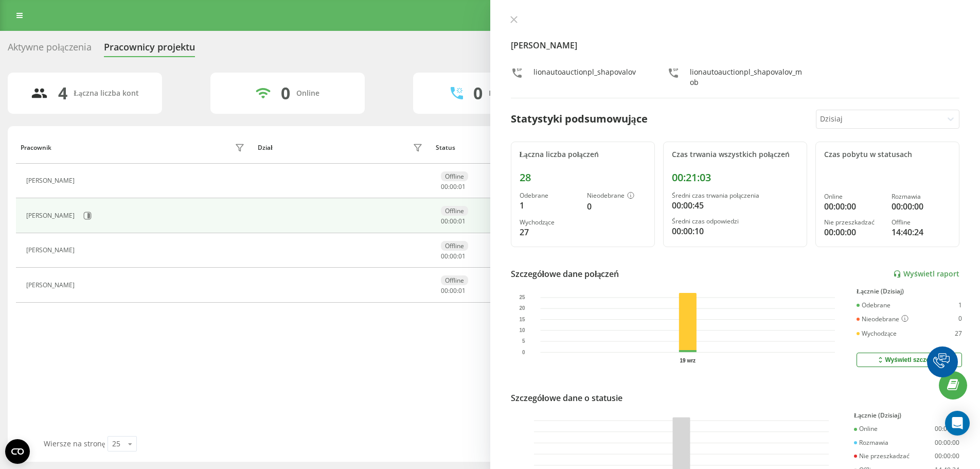  What do you see at coordinates (580, 119) in the screenshot?
I see `div: Statystyki podsumowujące` at bounding box center [580, 119].